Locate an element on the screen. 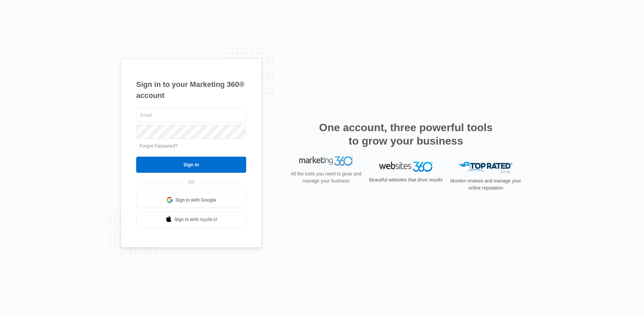 Image resolution: width=644 pixels, height=317 pixels. p: Monitor reviews and manage your online reputation is located at coordinates (486, 185).